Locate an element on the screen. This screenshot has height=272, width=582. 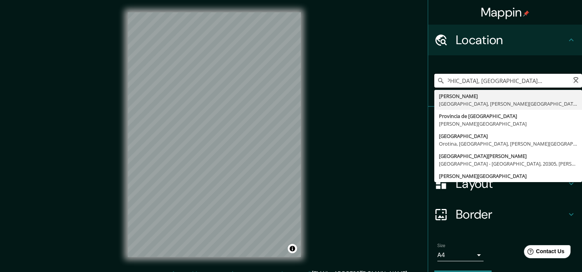
div: Style is located at coordinates (505, 153).